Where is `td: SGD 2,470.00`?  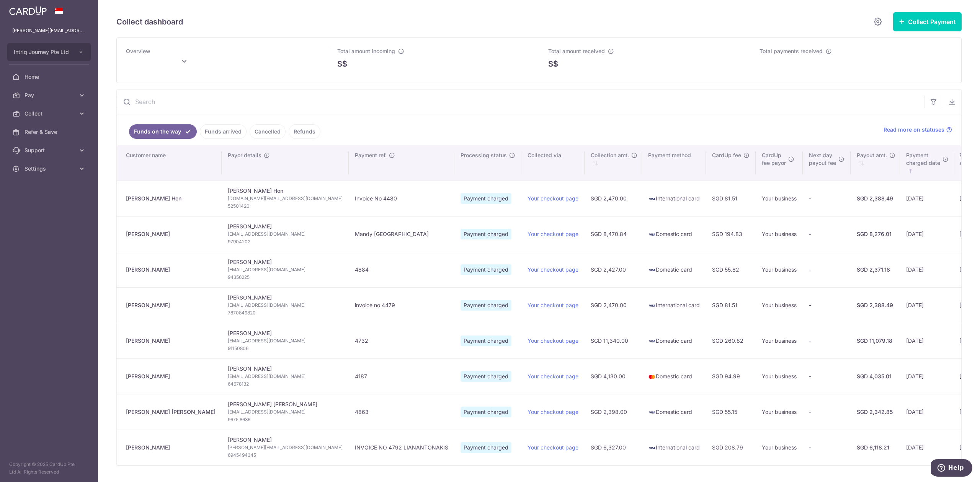 td: SGD 2,470.00 is located at coordinates (614, 199).